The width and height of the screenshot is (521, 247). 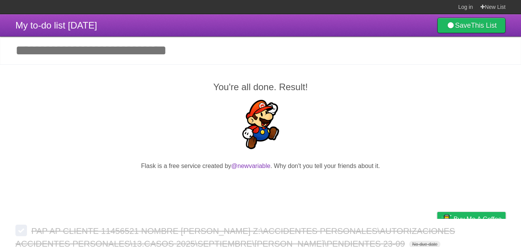 I want to click on b: This List, so click(x=484, y=25).